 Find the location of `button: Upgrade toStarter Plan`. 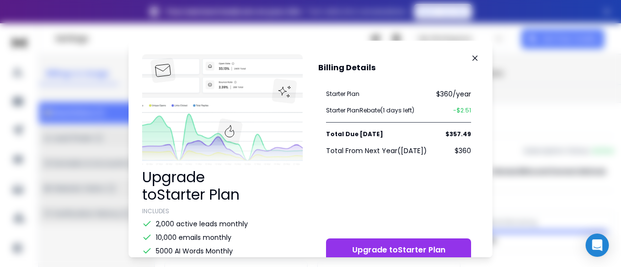

button: Upgrade toStarter Plan is located at coordinates (398, 250).